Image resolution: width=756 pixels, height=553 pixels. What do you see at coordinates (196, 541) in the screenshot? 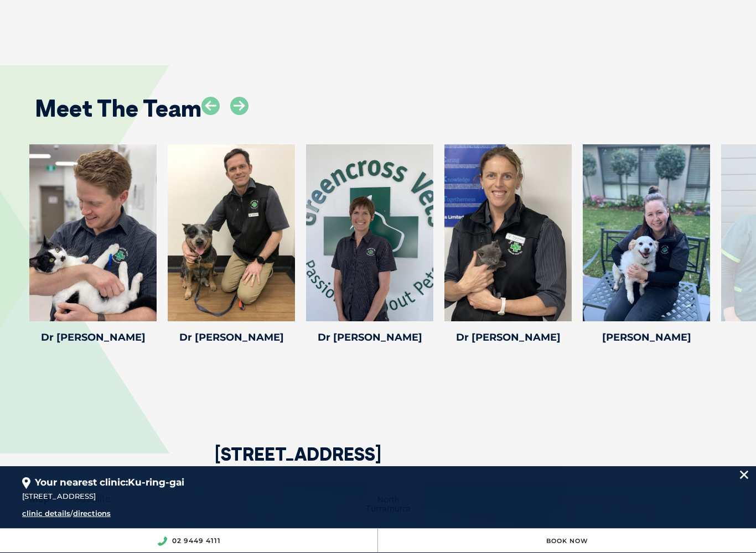
I see `a: 02 9449 4111` at bounding box center [196, 541].